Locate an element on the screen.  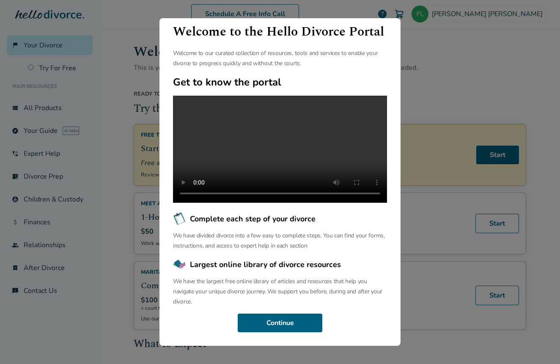
p: Welcome to our curated collection of resources, tools and services to enable your divorce to prog... is located at coordinates (280, 58).